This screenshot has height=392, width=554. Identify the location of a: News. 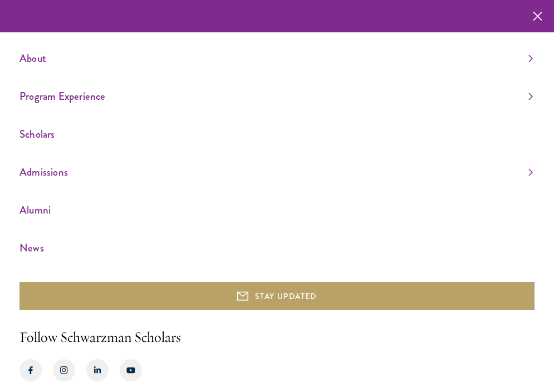
(277, 247).